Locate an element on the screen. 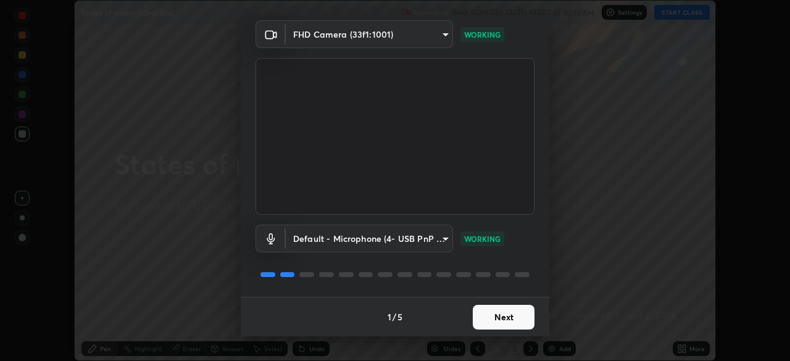  h4: 1 is located at coordinates (390, 317).